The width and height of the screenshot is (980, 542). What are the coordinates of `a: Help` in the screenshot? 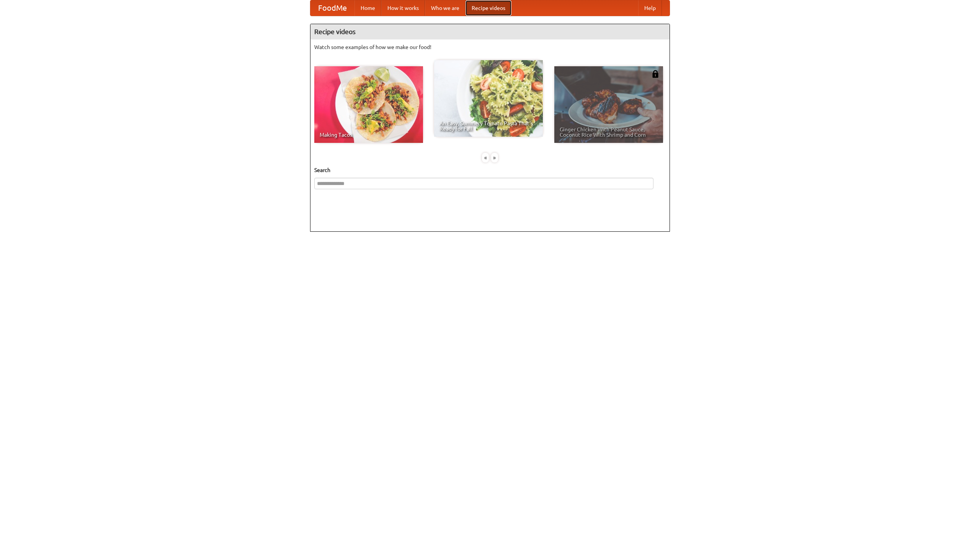 It's located at (650, 8).